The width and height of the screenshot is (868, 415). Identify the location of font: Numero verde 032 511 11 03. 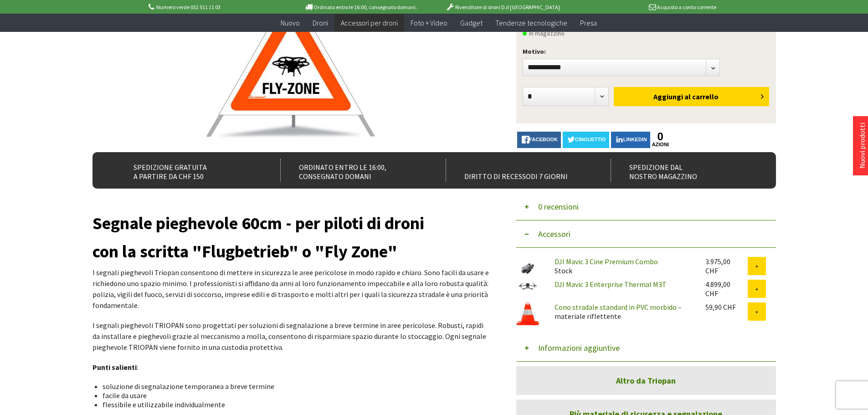
(188, 7).